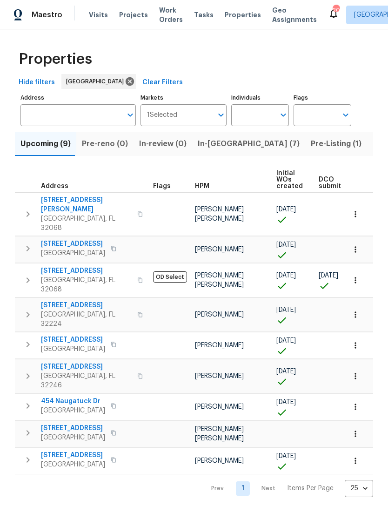  I want to click on span: OD Select, so click(170, 277).